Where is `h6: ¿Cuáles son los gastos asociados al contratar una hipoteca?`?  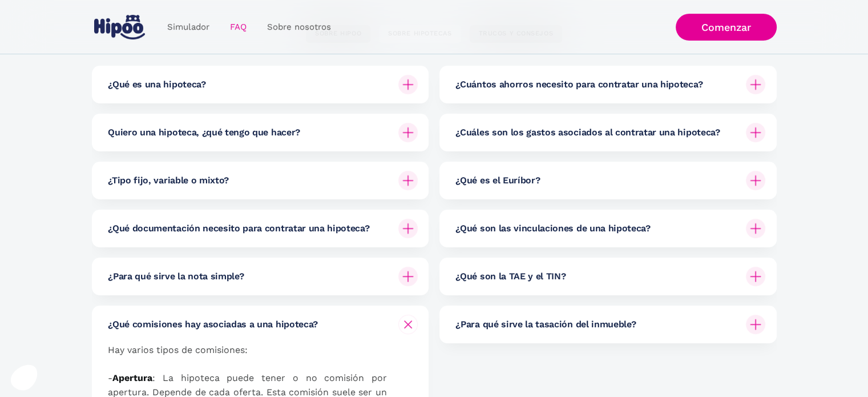
h6: ¿Cuáles son los gastos asociados al contratar una hipoteca? is located at coordinates (588, 133).